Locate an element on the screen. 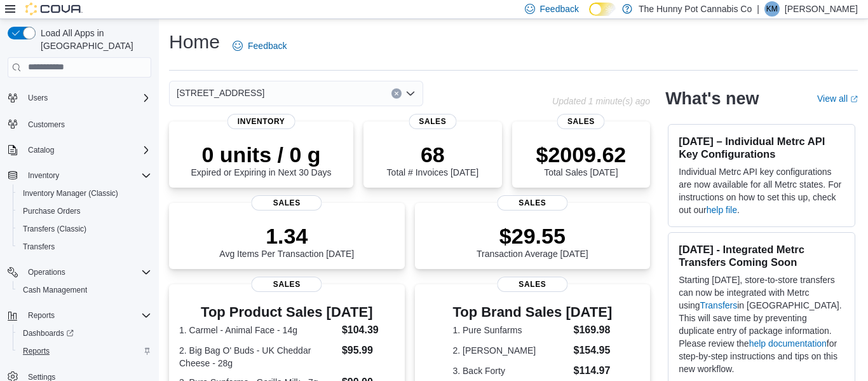  p: Individual Metrc API key configurations are now available for all Metrc states. For instructions ... is located at coordinates (761, 190).